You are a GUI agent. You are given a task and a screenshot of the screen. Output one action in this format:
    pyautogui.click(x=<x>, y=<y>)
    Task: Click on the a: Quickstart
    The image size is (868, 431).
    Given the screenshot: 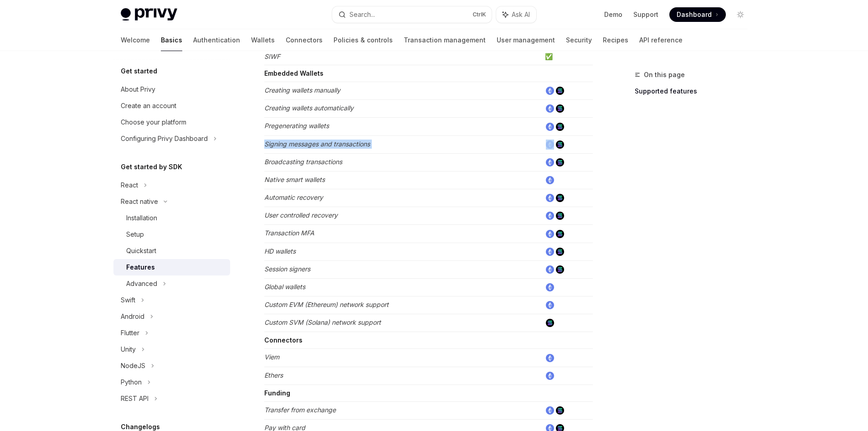 What is the action you would take?
    pyautogui.click(x=172, y=250)
    